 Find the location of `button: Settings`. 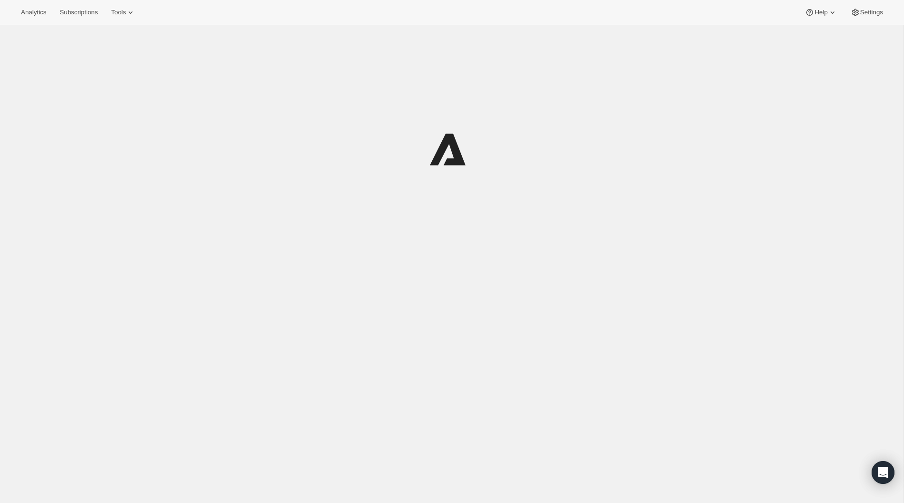

button: Settings is located at coordinates (867, 12).